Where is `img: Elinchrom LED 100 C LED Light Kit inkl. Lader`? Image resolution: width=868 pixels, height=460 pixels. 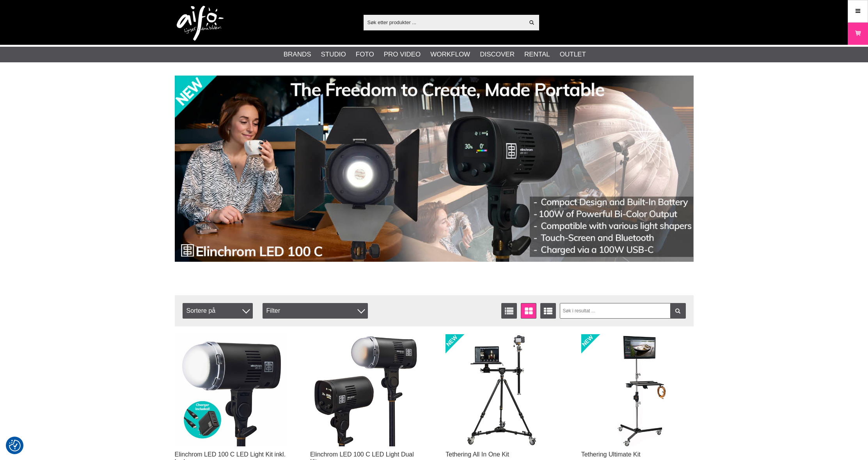
img: Elinchrom LED 100 C LED Light Kit inkl. Lader is located at coordinates (231, 391).